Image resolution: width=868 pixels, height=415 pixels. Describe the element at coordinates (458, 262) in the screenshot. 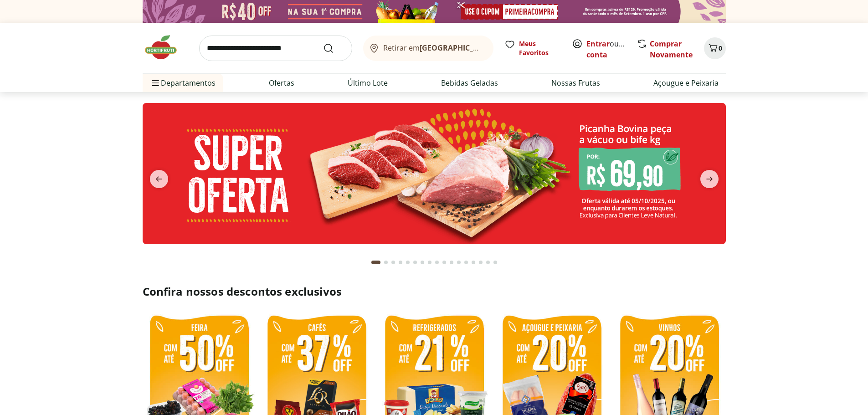

I see `button: Go to page 12 from fs-carousel` at that location.